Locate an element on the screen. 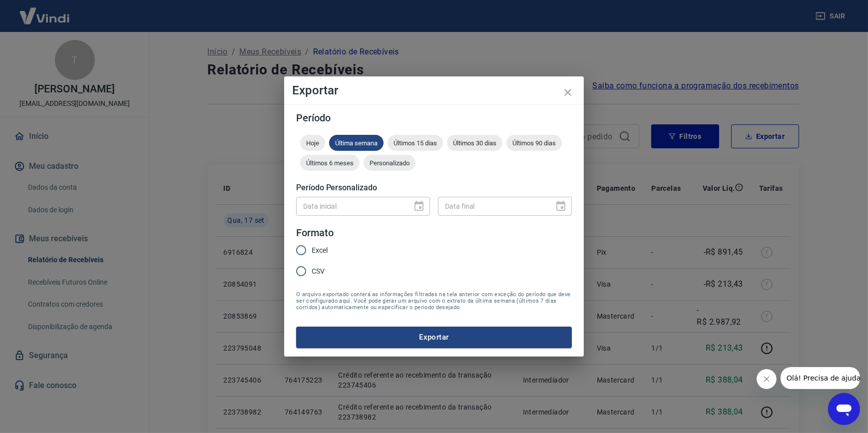  span: Excel is located at coordinates (320, 250).